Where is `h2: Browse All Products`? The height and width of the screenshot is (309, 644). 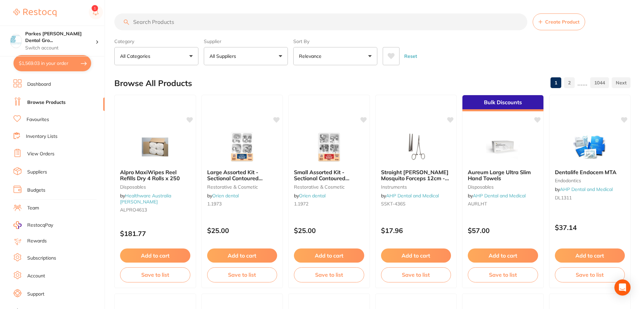 h2: Browse All Products is located at coordinates (153, 83).